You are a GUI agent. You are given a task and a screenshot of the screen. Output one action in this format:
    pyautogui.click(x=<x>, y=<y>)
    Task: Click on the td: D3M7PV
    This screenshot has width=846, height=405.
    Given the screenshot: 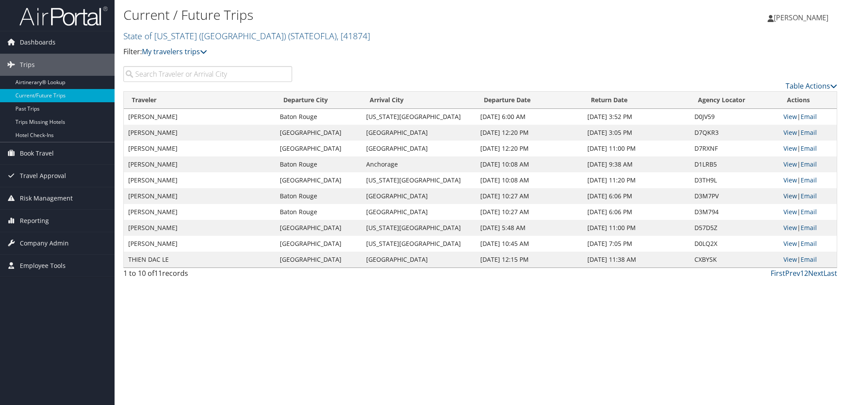 What is the action you would take?
    pyautogui.click(x=735, y=196)
    